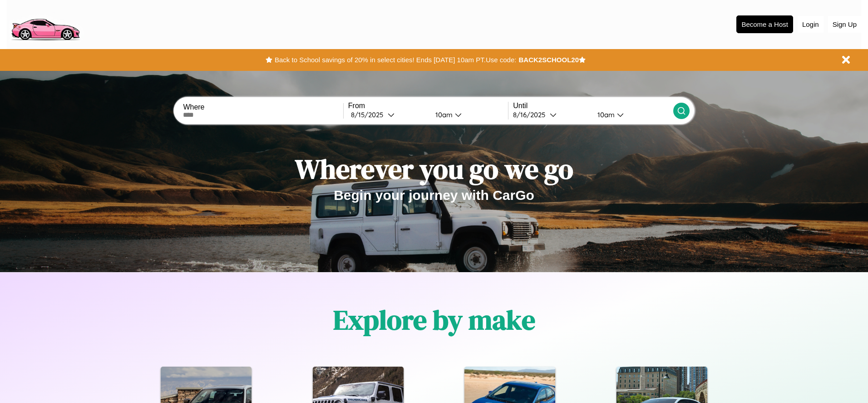 The width and height of the screenshot is (868, 403). Describe the element at coordinates (593, 106) in the screenshot. I see `label: Until` at that location.